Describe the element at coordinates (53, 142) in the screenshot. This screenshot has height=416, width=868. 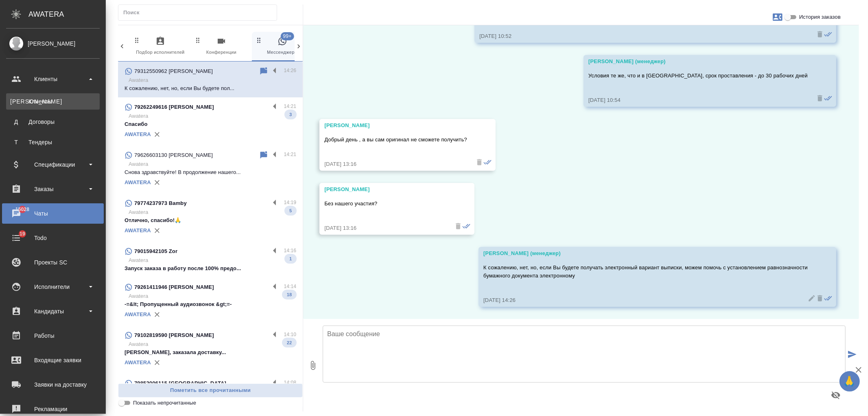
I see `div: Тендеры` at that location.